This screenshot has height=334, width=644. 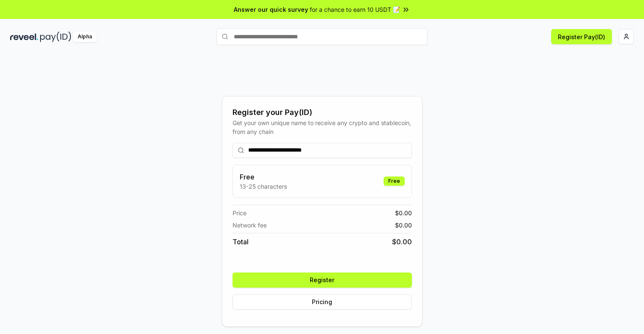 What do you see at coordinates (271, 9) in the screenshot?
I see `span: Answer our quick survey` at bounding box center [271, 9].